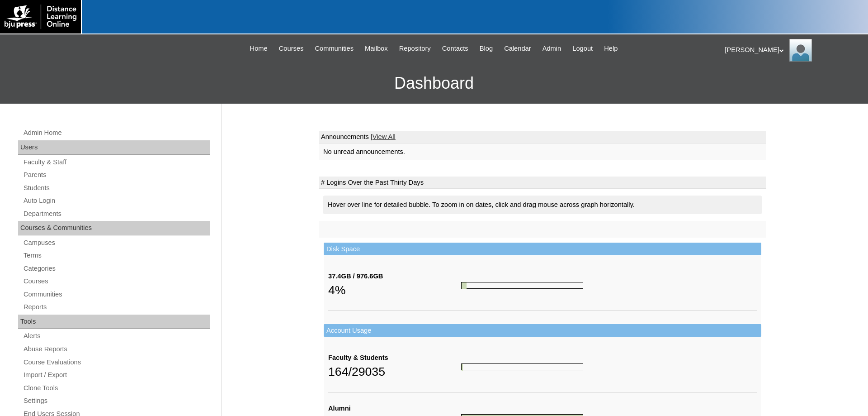  What do you see at coordinates (543, 137) in the screenshot?
I see `td: Announcements |` at bounding box center [543, 137].